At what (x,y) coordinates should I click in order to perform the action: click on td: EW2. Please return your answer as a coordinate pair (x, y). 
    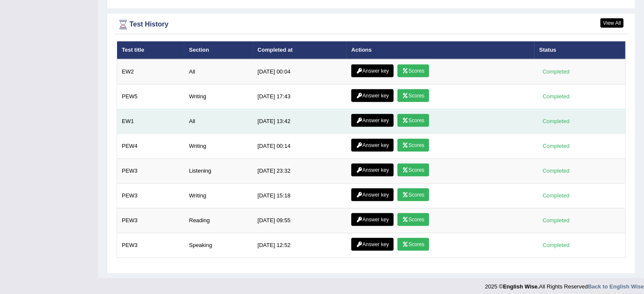
    Looking at the image, I should click on (151, 72).